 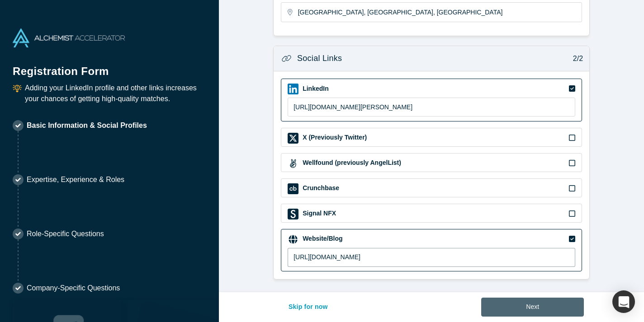 I want to click on label: Crunchbase, so click(x=320, y=188).